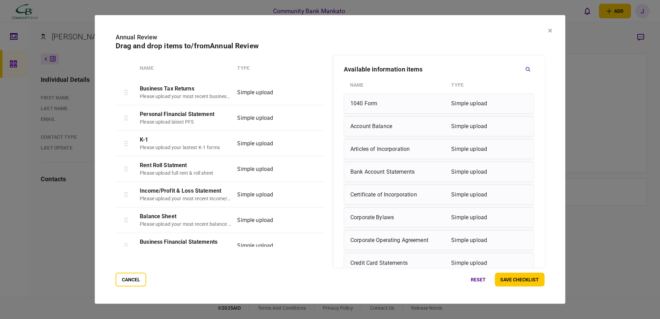 The width and height of the screenshot is (660, 319). What do you see at coordinates (185, 242) in the screenshot?
I see `div: Business Financial Statements` at bounding box center [185, 242].